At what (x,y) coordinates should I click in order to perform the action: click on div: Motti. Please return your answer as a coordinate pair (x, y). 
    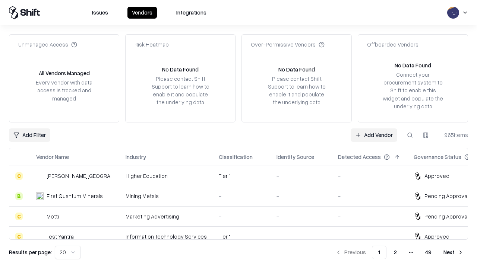
    Looking at the image, I should click on (53, 217).